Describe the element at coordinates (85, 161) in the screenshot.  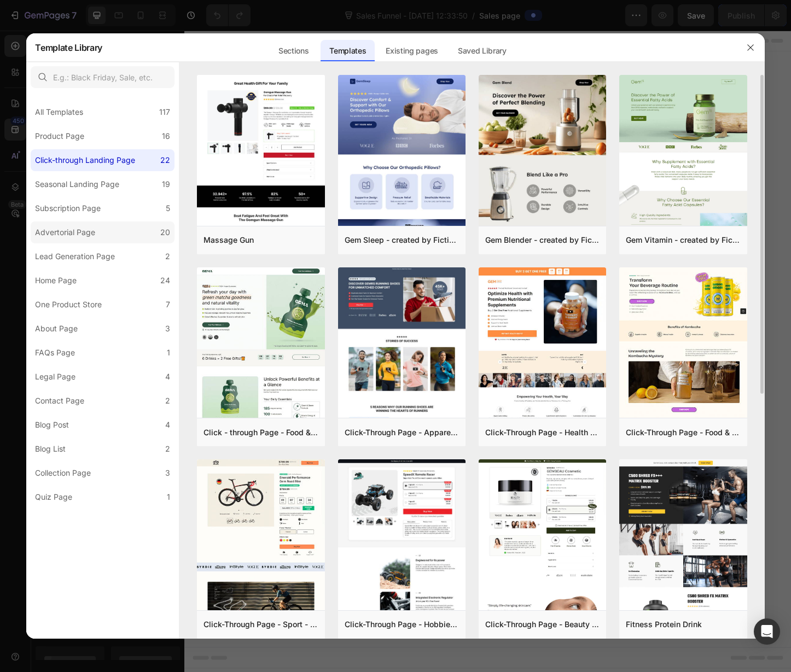
I see `div: Click-through Landing Page` at that location.